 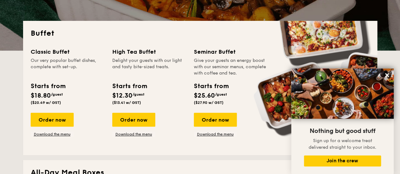 What do you see at coordinates (209, 103) in the screenshot?
I see `span: ($27.90 w/ GST)` at bounding box center [209, 103].